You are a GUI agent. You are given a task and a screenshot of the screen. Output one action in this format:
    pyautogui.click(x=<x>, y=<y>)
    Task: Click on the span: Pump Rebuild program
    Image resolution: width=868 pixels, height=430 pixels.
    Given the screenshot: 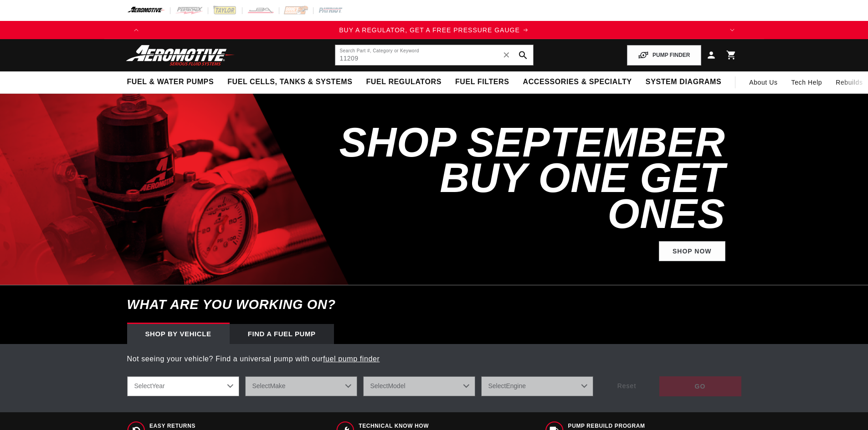 What is the action you would take?
    pyautogui.click(x=651, y=426)
    